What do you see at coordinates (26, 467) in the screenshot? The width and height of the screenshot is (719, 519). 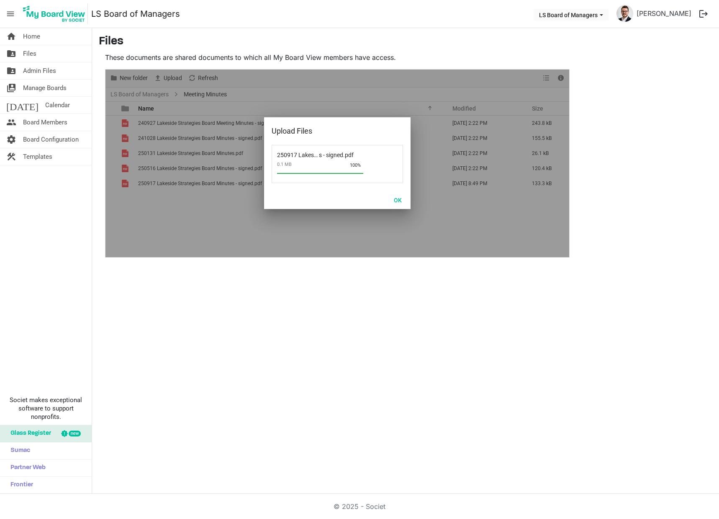 I see `span: Partner Web` at bounding box center [26, 467].